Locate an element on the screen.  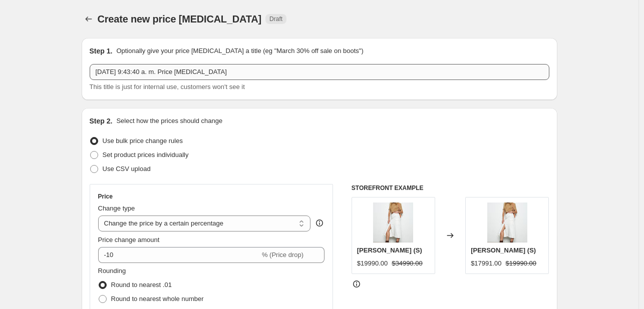
span: Set product prices individually is located at coordinates (146, 154).